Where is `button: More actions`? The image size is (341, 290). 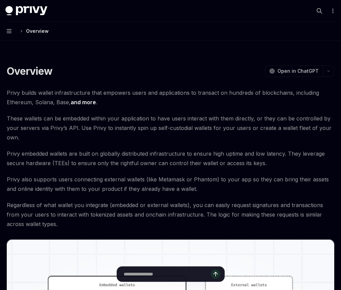
button: More actions is located at coordinates (332, 11).